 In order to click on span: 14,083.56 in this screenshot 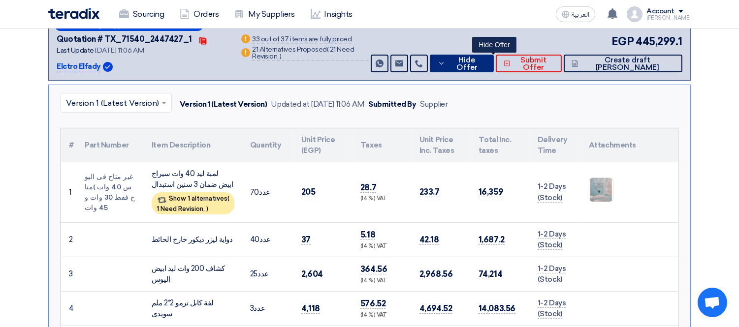, I will do `click(497, 309)`.